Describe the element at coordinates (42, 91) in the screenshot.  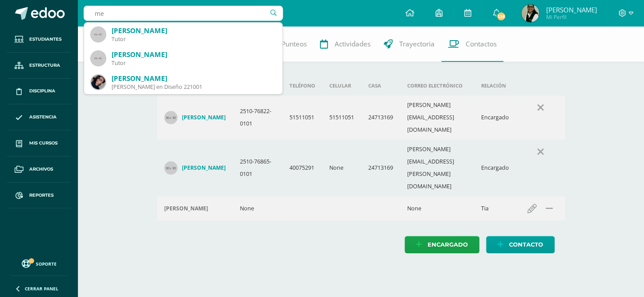
I see `span: Disciplina` at that location.